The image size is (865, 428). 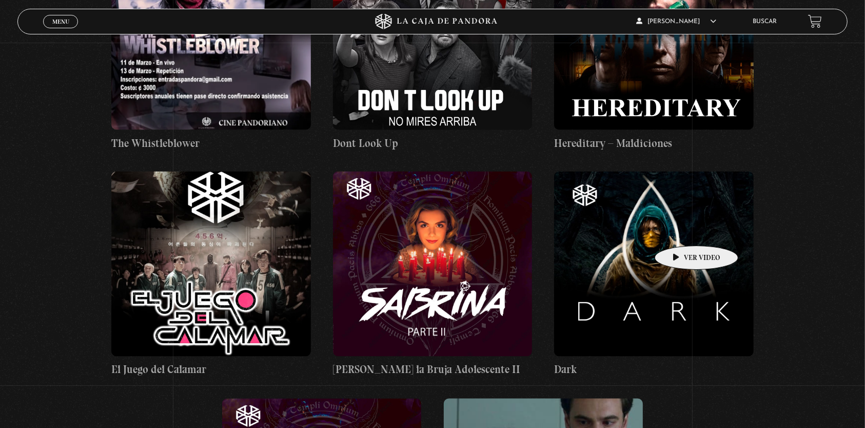 What do you see at coordinates (815, 21) in the screenshot?
I see `a: View your shopping cart` at bounding box center [815, 21].